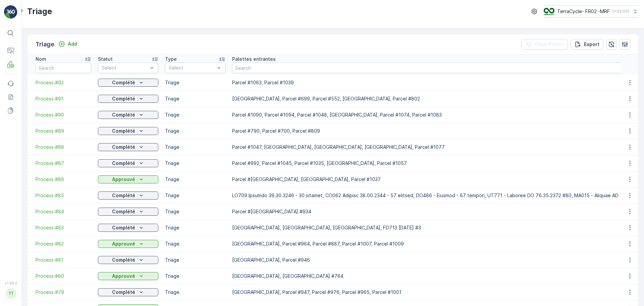 The image size is (644, 306). I want to click on a: Process #80, so click(64, 276).